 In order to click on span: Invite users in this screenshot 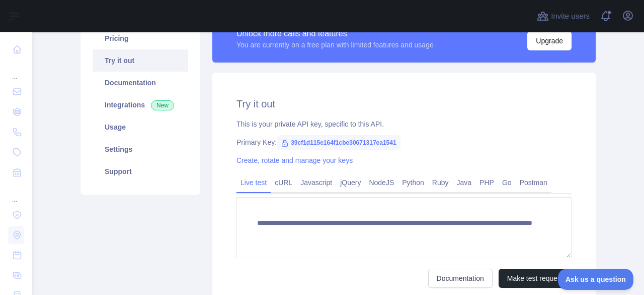, I will do `click(570, 16)`.